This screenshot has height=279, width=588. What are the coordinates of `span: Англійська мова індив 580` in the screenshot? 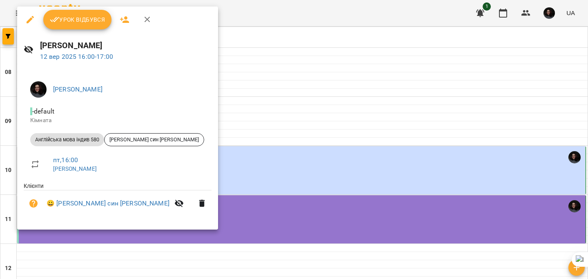 It's located at (67, 140).